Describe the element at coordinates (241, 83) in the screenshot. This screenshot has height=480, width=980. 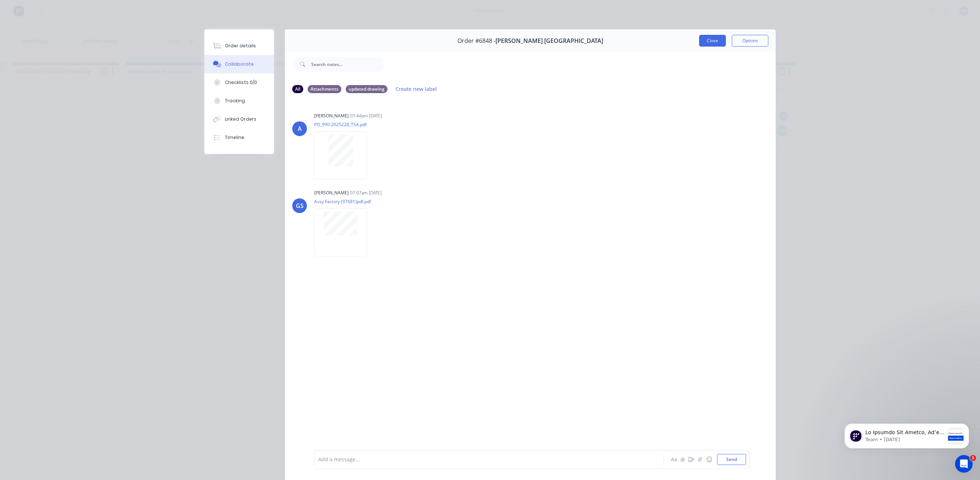
I see `div: Checklists 0/0` at that location.